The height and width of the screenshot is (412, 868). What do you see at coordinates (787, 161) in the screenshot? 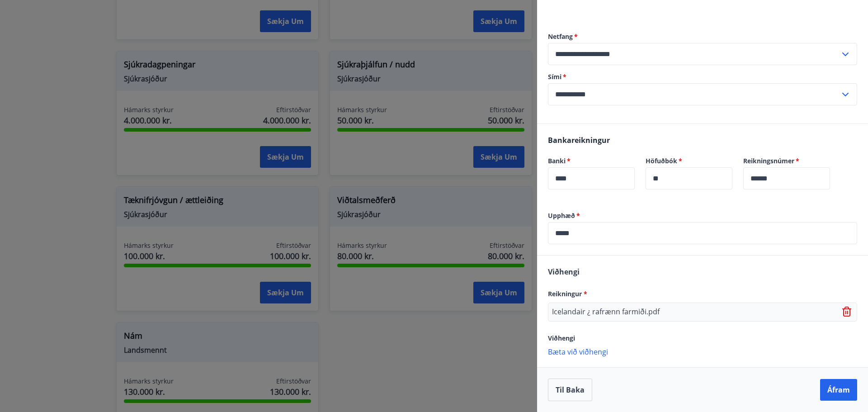
I see `label: Reikningsnúmer` at bounding box center [787, 161].